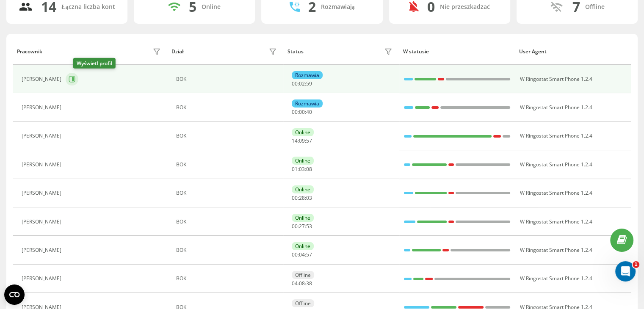  I want to click on span: 27, so click(302, 226).